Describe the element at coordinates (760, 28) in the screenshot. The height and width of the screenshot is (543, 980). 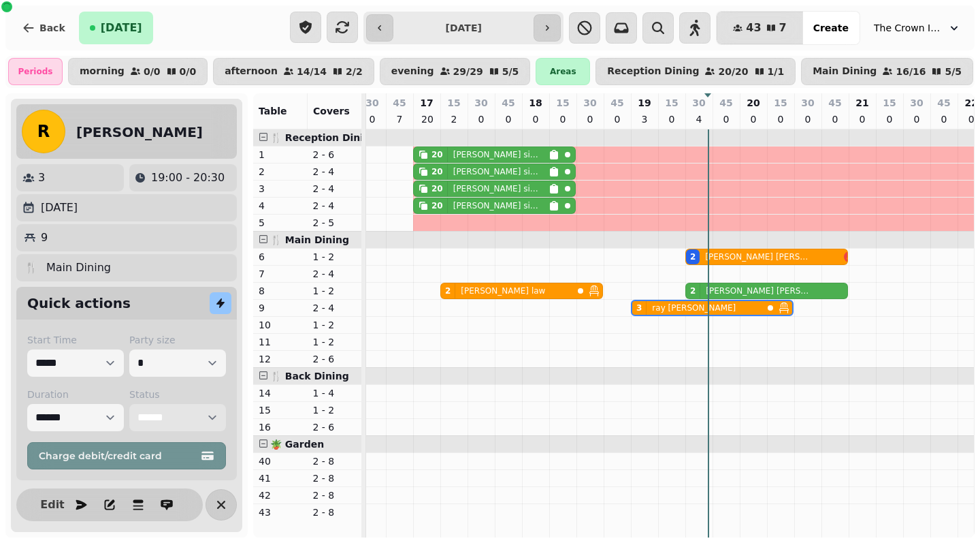
I see `button: 437` at that location.